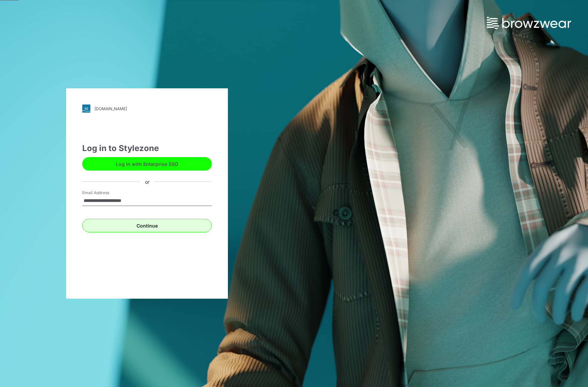 This screenshot has width=588, height=387. I want to click on button: Log in with Enterprise SSO, so click(147, 164).